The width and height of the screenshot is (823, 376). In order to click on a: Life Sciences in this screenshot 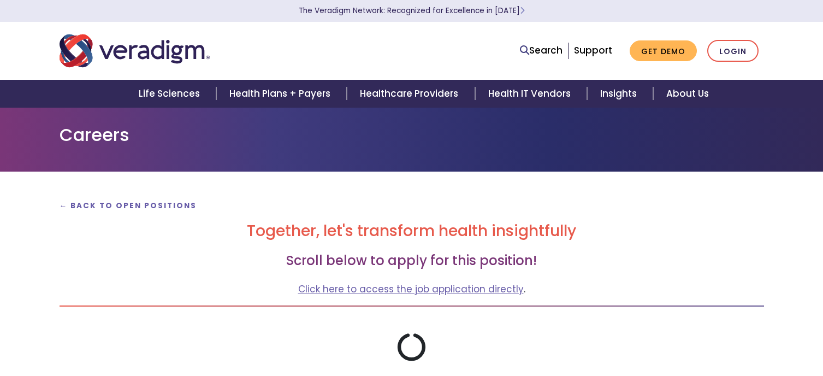, I will do `click(171, 93)`.